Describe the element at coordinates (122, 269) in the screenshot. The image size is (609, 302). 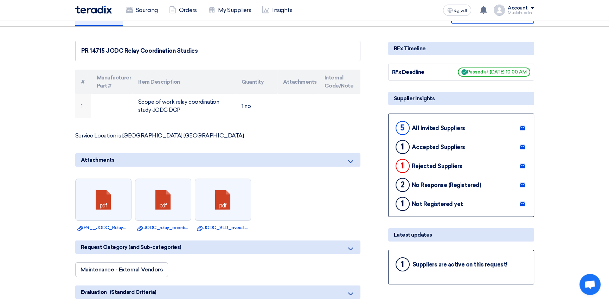
I see `span: Maintenance - External Vendors` at that location.